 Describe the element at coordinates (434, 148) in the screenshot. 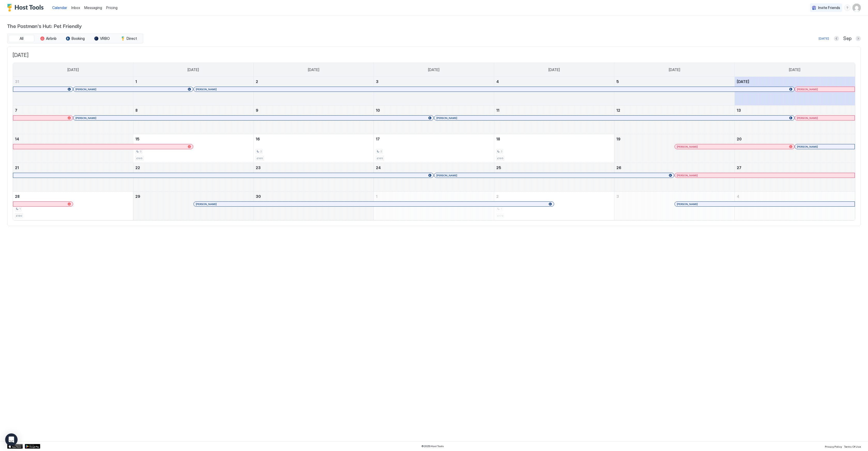

I see `td: September 17, 2025` at that location.